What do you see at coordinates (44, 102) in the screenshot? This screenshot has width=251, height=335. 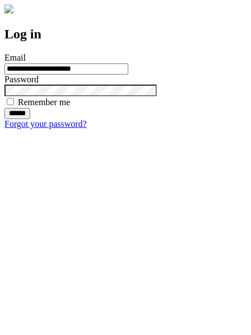 I see `label: Remember me` at bounding box center [44, 102].